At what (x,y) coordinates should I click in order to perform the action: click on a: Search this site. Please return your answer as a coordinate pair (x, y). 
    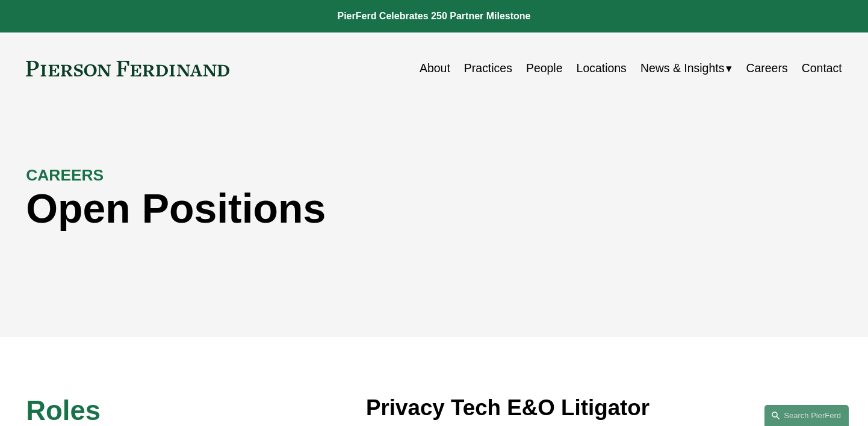
    Looking at the image, I should click on (807, 415).